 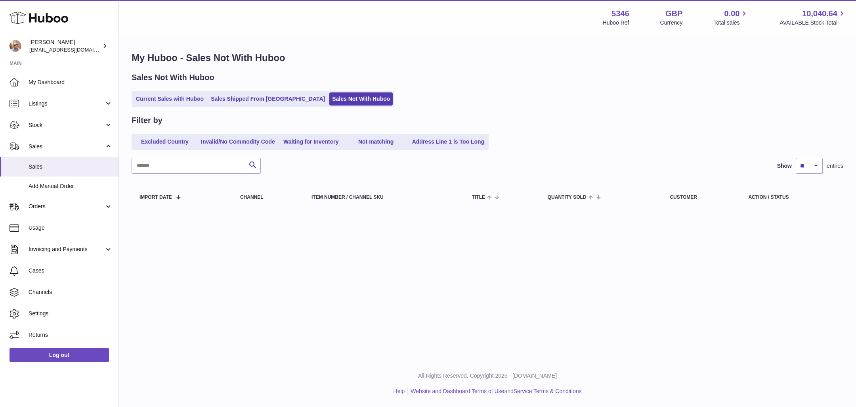 What do you see at coordinates (616, 23) in the screenshot?
I see `div: Huboo Ref` at bounding box center [616, 23].